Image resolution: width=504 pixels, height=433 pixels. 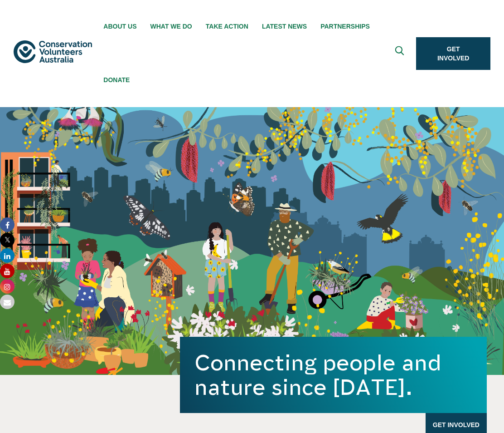 What do you see at coordinates (227, 26) in the screenshot?
I see `span: Take Action` at bounding box center [227, 26].